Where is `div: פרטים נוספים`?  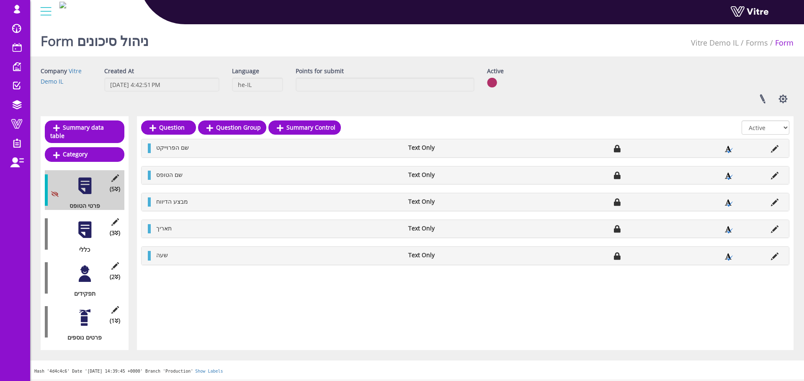
div: פרטים נוספים is located at coordinates (81, 338).